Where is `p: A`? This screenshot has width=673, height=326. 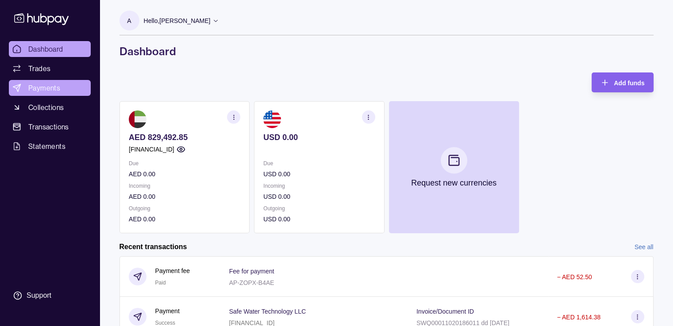 p: A is located at coordinates (129, 21).